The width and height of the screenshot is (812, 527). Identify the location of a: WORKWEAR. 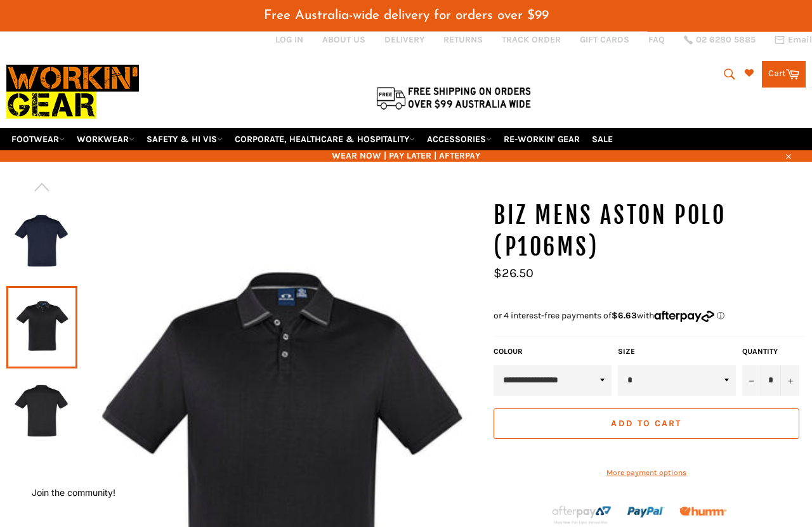
(105, 139).